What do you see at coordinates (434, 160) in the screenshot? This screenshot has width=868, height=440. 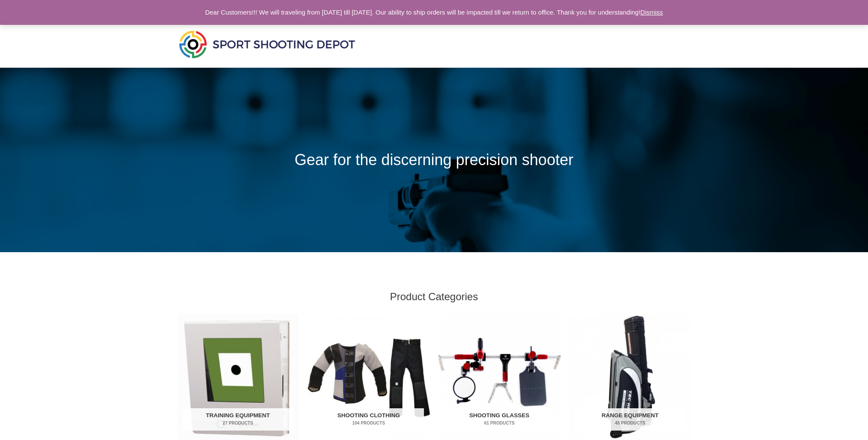 I see `p: Gear for the discerning precision shooter` at bounding box center [434, 160].